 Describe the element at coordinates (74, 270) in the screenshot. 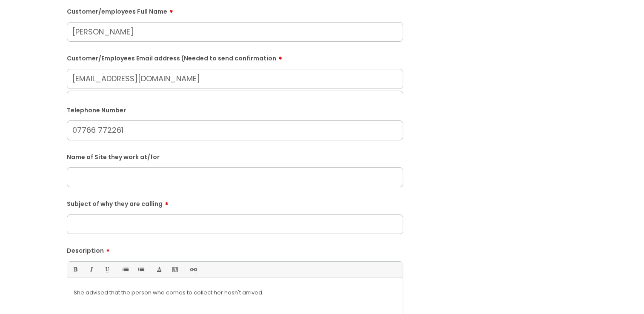

I see `a: Bold (Ctrl-B)` at that location.